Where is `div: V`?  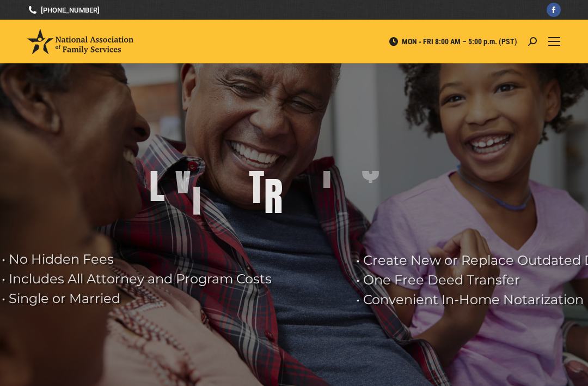 div: V is located at coordinates (183, 177).